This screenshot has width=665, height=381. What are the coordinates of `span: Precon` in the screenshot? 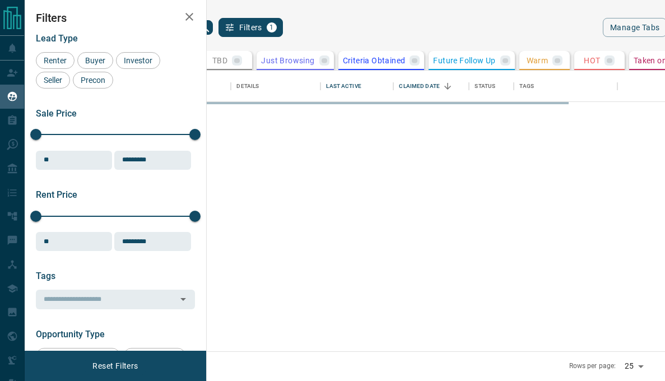 It's located at (93, 80).